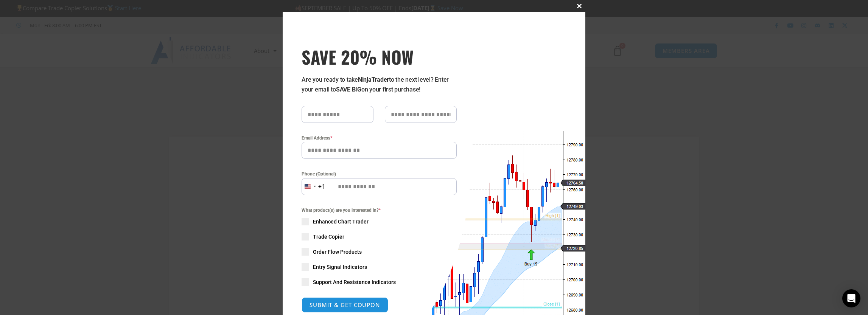 This screenshot has height=315, width=868. Describe the element at coordinates (379, 210) in the screenshot. I see `span: What product(s) are you interested in?` at that location.